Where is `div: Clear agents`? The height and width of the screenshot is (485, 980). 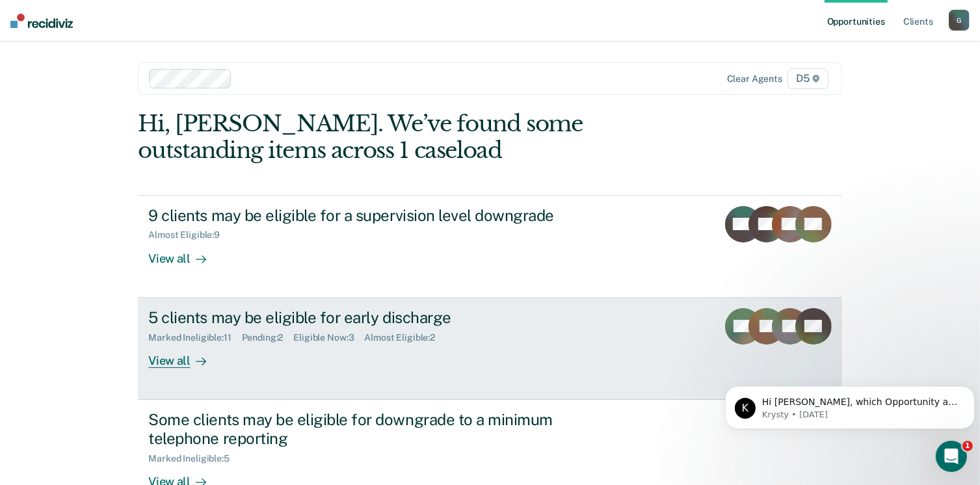 div: Clear agents is located at coordinates (755, 79).